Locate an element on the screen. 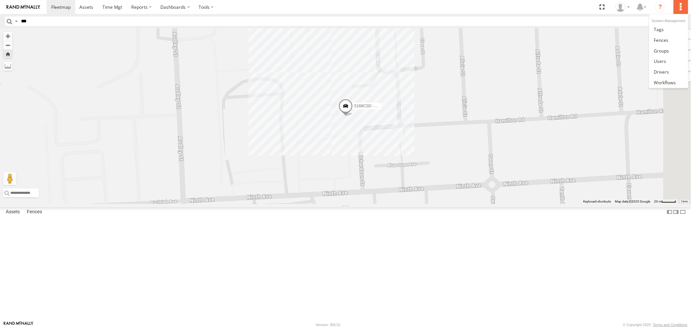 The height and width of the screenshot is (328, 691). span: S168CSD - Fridge It Spaceship is located at coordinates (380, 106).